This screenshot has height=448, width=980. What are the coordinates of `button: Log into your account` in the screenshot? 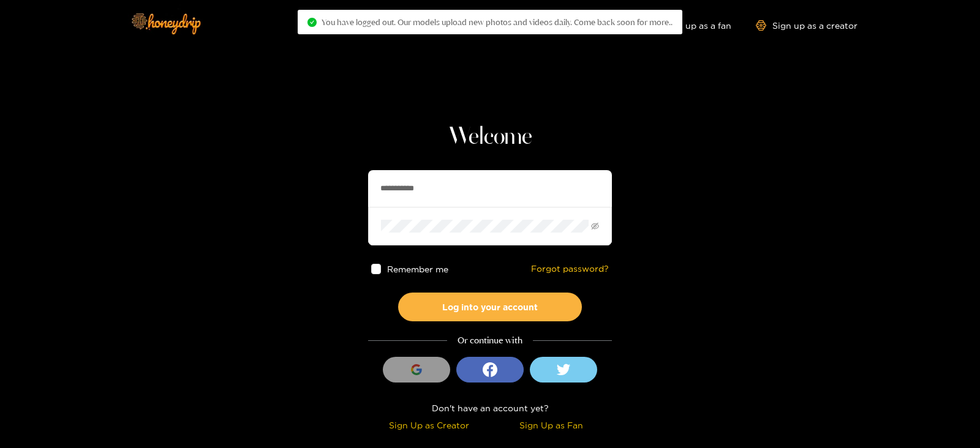 It's located at (490, 307).